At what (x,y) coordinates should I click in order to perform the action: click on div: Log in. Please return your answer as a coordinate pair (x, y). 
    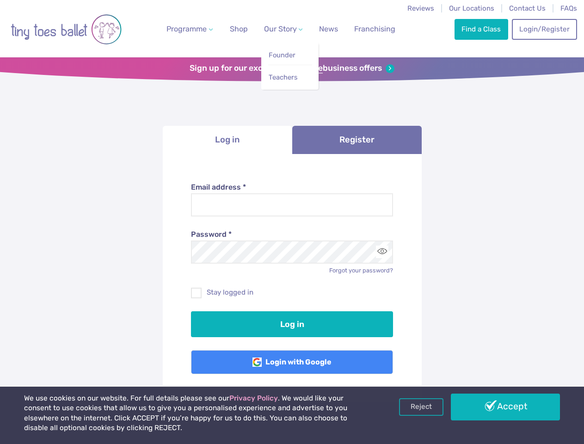
    Looking at the image, I should click on (292, 278).